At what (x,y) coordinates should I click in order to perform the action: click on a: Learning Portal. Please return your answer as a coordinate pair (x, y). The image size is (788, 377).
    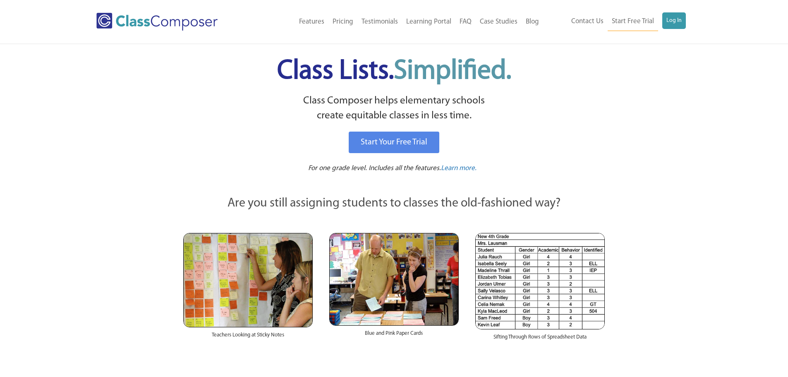
    Looking at the image, I should click on (429, 22).